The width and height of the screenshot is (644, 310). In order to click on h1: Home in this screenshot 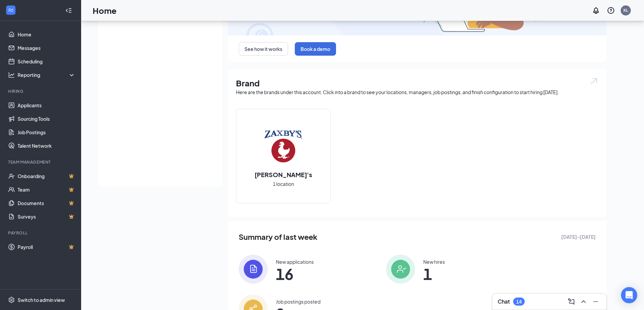, I will do `click(105, 11)`.